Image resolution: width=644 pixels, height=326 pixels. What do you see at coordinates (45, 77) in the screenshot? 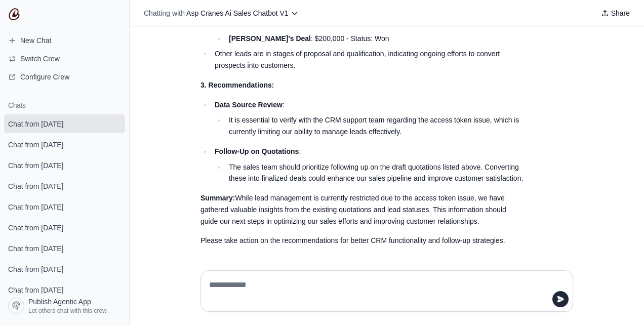
I see `span: Configure Crew` at bounding box center [45, 77].